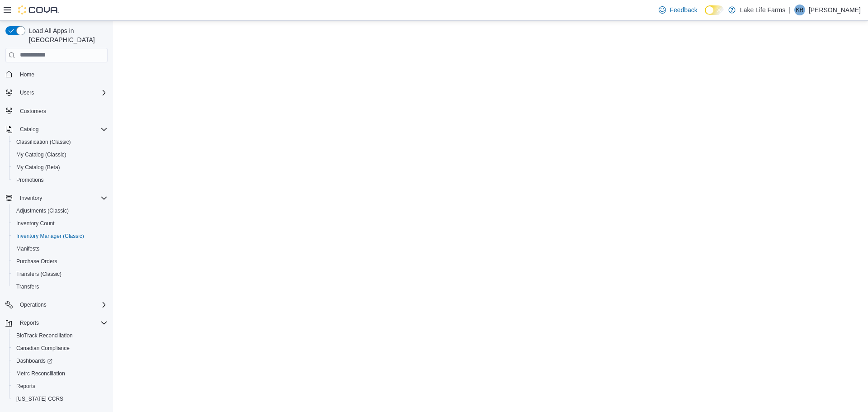 Image resolution: width=868 pixels, height=412 pixels. What do you see at coordinates (45, 336) in the screenshot?
I see `a: BioTrack Reconciliation` at bounding box center [45, 336].